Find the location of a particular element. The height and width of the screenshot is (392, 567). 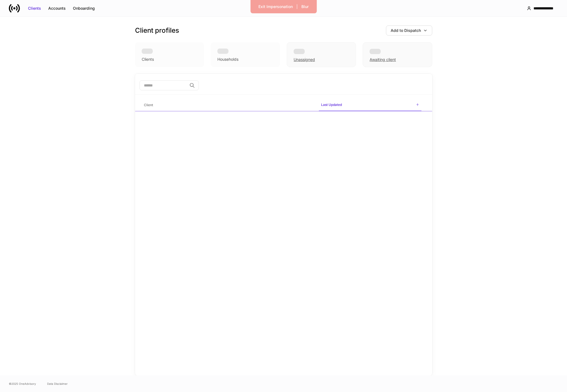

div: Households is located at coordinates (228, 59).